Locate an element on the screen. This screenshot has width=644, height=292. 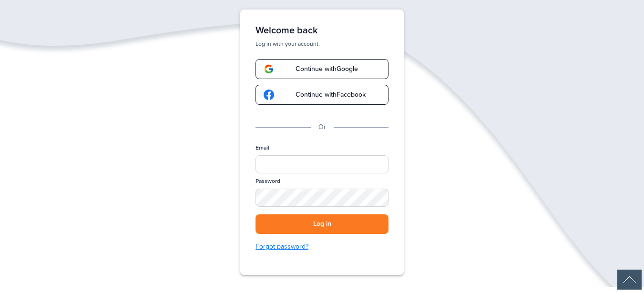
label: Email is located at coordinates (262, 148).